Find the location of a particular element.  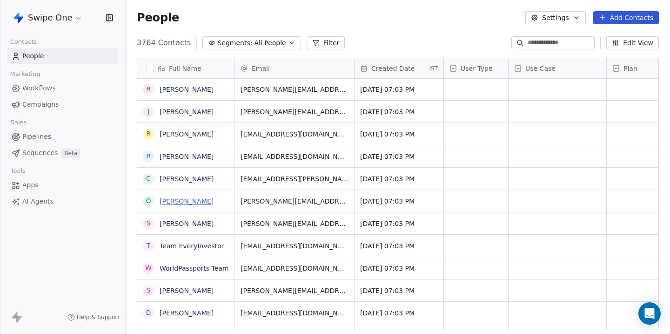

span: AI Agents is located at coordinates (38, 201).